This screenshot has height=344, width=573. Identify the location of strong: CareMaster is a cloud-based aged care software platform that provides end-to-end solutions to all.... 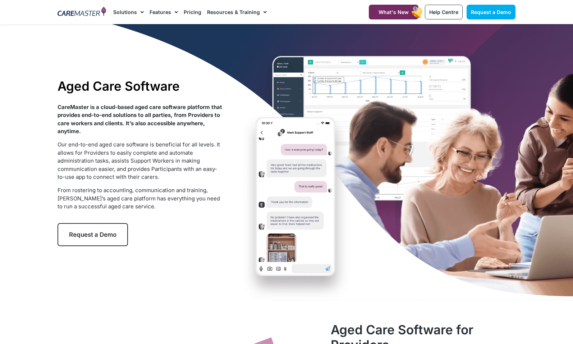
(140, 119).